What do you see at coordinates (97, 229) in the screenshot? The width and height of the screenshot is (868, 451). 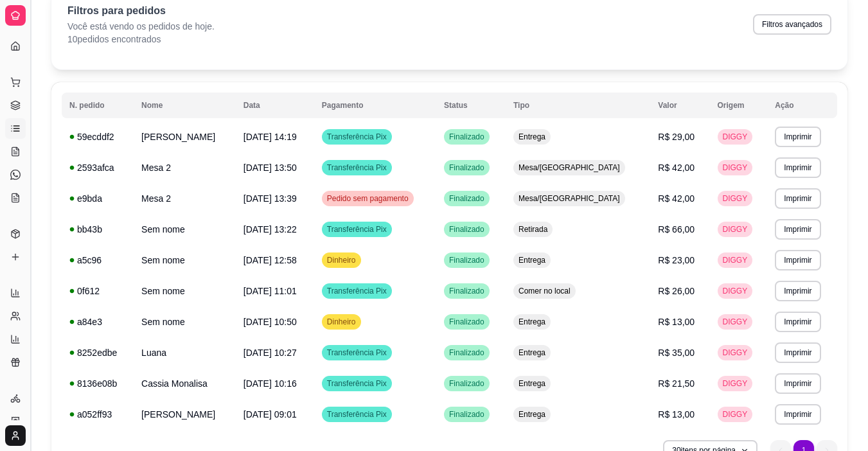 I see `div: bb43b` at bounding box center [97, 229].